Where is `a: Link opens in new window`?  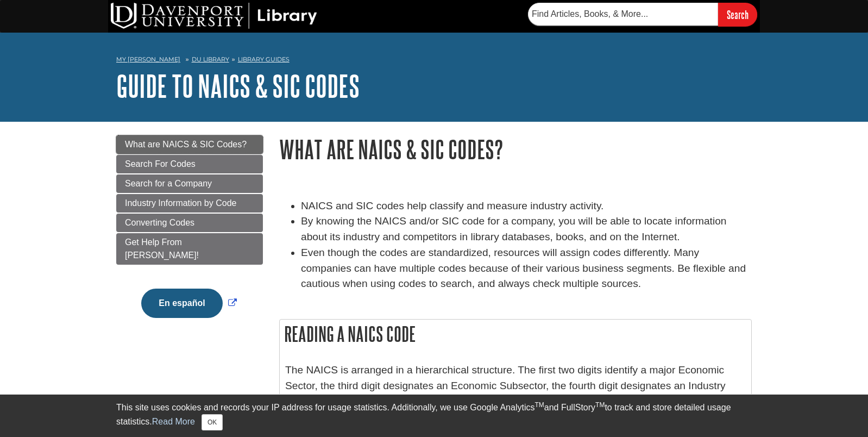
a: Link opens in new window is located at coordinates (189, 302).